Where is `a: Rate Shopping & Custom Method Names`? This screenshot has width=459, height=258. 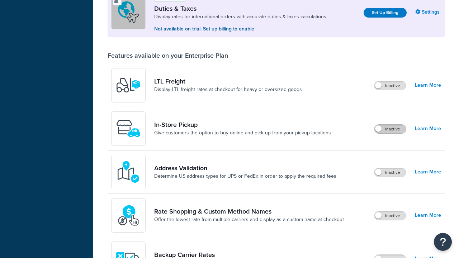 a: Rate Shopping & Custom Method Names is located at coordinates (249, 212).